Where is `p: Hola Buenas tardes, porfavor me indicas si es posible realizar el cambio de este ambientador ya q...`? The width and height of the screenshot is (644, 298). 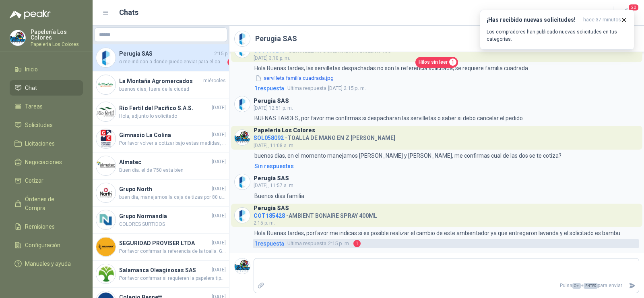 p: Hola Buenas tardes, porfavor me indicas si es posible realizar el cambio de este ambientador ya q... is located at coordinates (437, 233).